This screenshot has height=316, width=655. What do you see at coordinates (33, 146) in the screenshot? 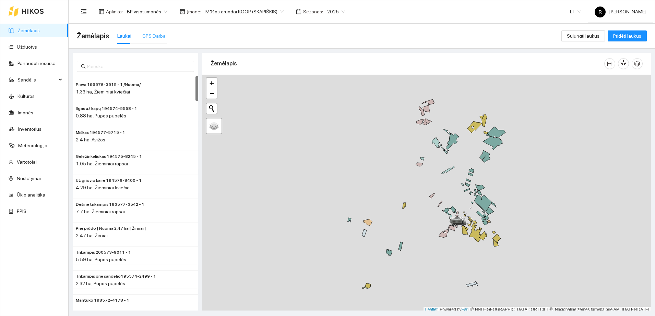
I see `a: Meteorologija` at bounding box center [33, 146].